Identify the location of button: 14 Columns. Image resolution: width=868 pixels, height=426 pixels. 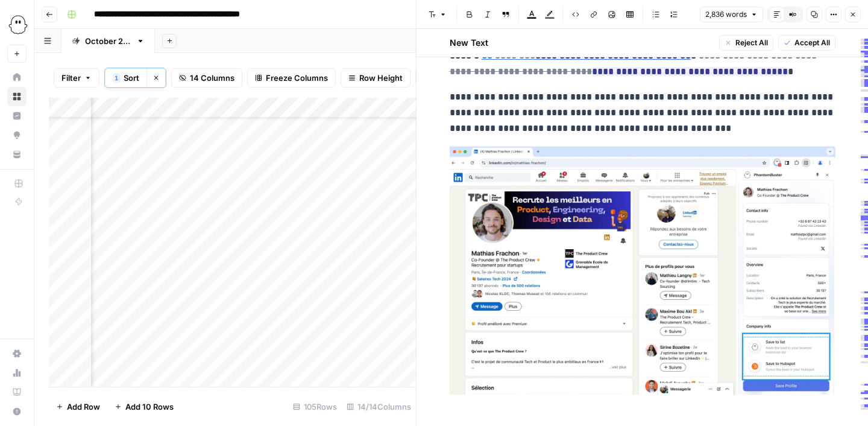
(206, 78).